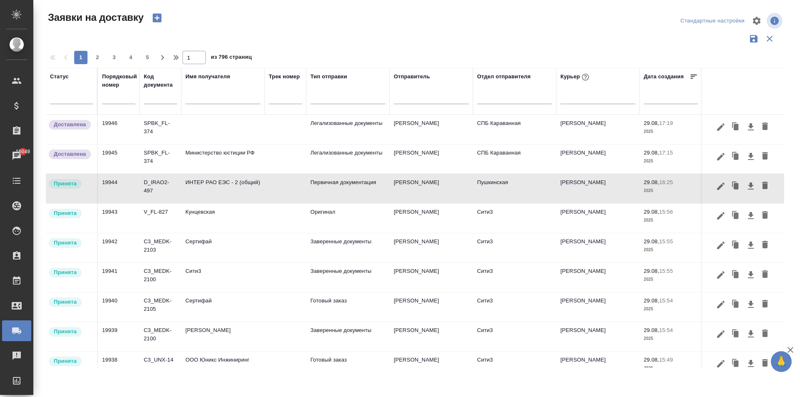 This screenshot has height=397, width=800. What do you see at coordinates (119, 337) in the screenshot?
I see `td: 19939` at bounding box center [119, 337].